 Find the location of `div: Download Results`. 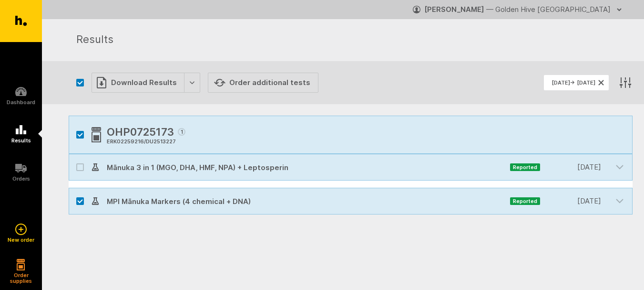

div: Download Results is located at coordinates (146, 83).